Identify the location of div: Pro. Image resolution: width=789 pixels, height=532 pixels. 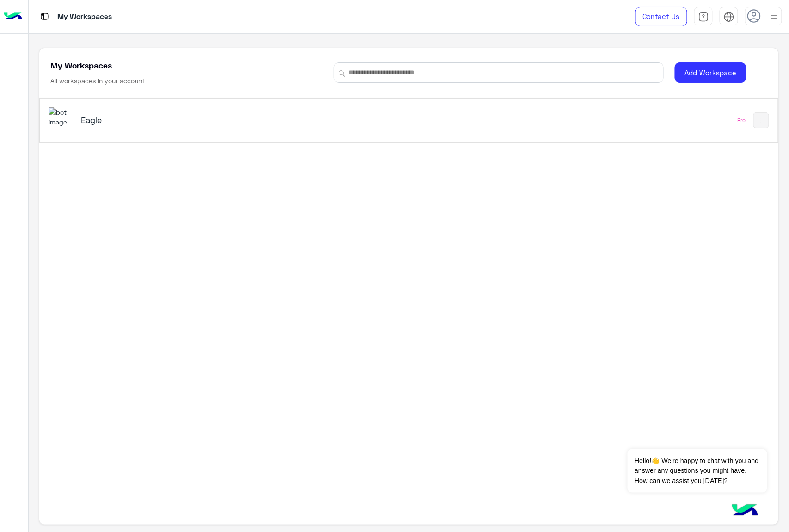
(742, 121).